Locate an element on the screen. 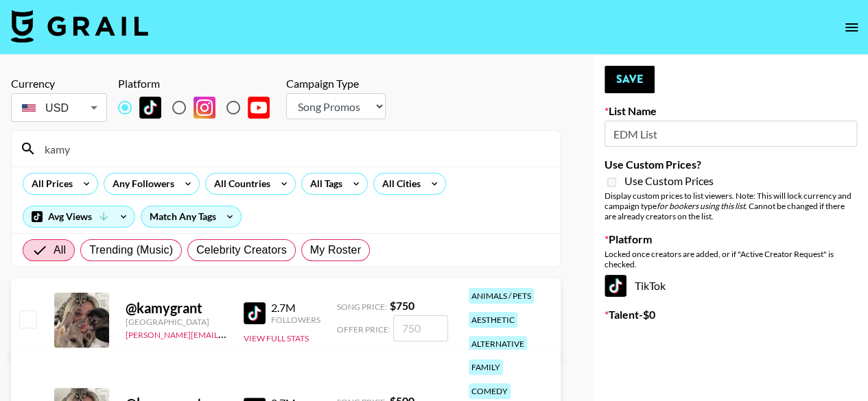  div: @ kamygrant is located at coordinates (176, 308).